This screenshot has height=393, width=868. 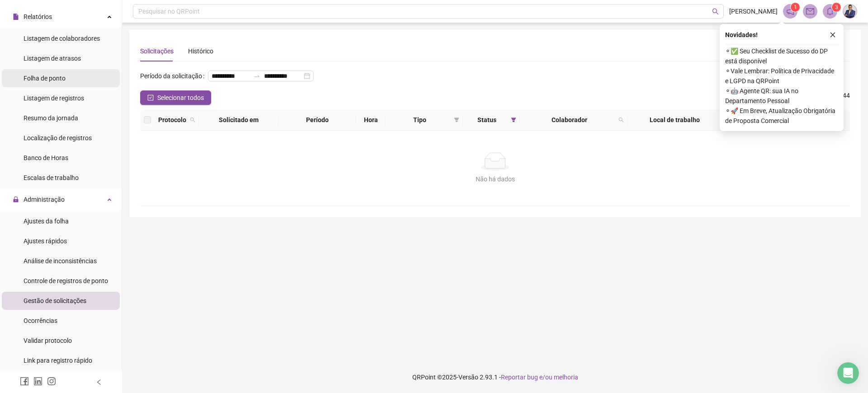 What do you see at coordinates (674, 120) in the screenshot?
I see `span: Local de trabalho` at bounding box center [674, 120].